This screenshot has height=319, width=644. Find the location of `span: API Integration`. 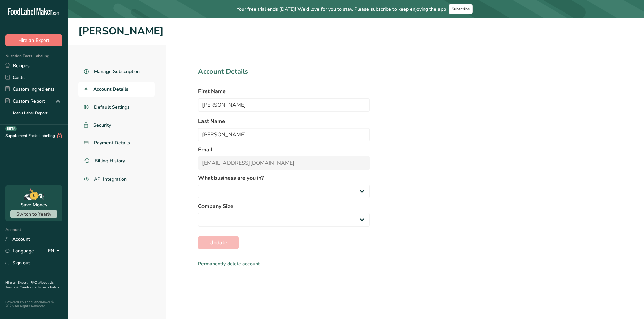

span: API Integration is located at coordinates (110, 179).